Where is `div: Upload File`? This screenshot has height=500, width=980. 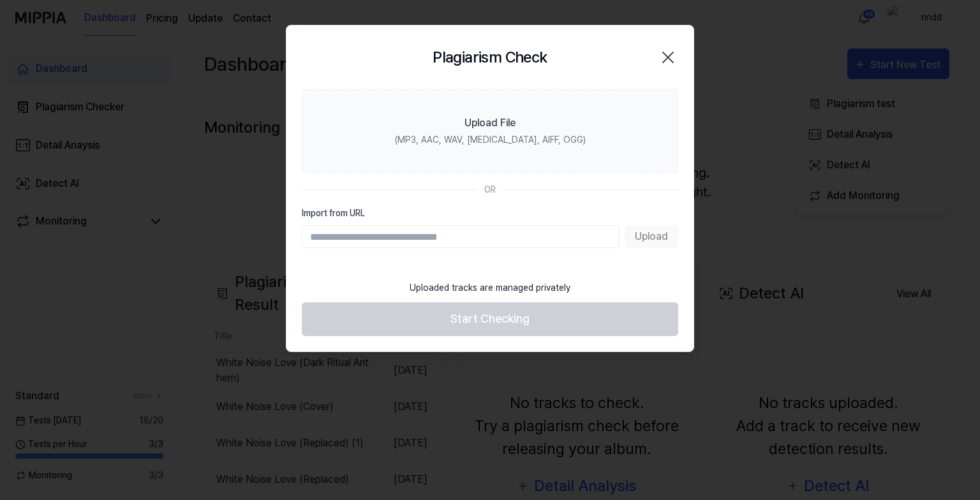
div: Upload File is located at coordinates (490, 123).